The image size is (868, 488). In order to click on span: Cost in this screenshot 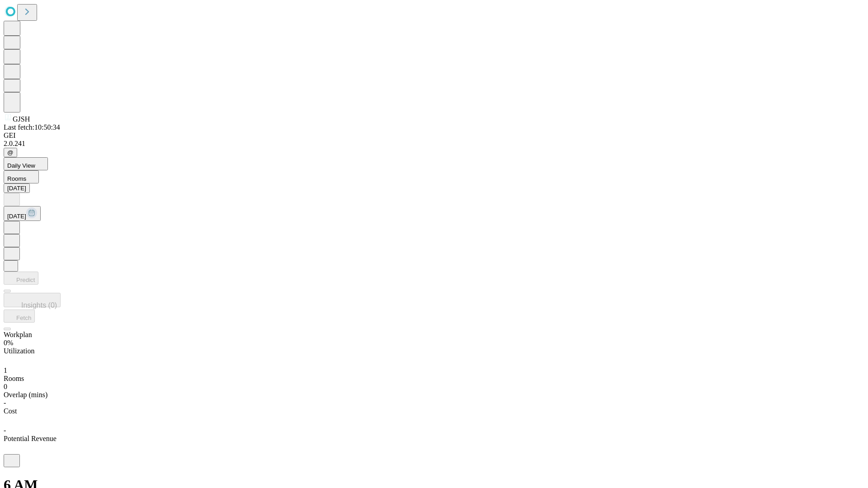, I will do `click(10, 411)`.